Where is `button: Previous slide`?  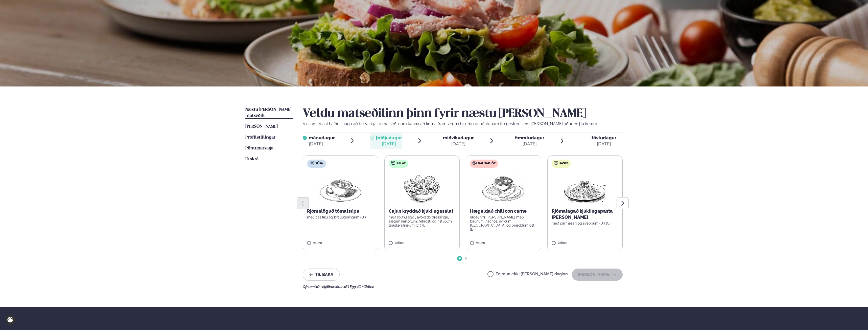
button: Previous slide is located at coordinates (303, 203).